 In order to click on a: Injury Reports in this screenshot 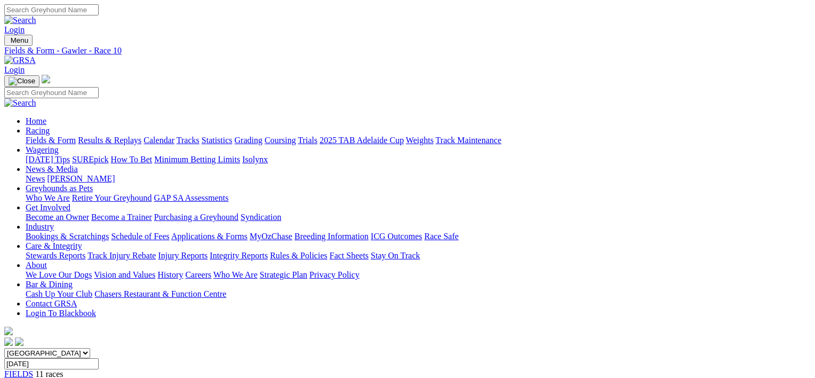, I will do `click(182, 255)`.